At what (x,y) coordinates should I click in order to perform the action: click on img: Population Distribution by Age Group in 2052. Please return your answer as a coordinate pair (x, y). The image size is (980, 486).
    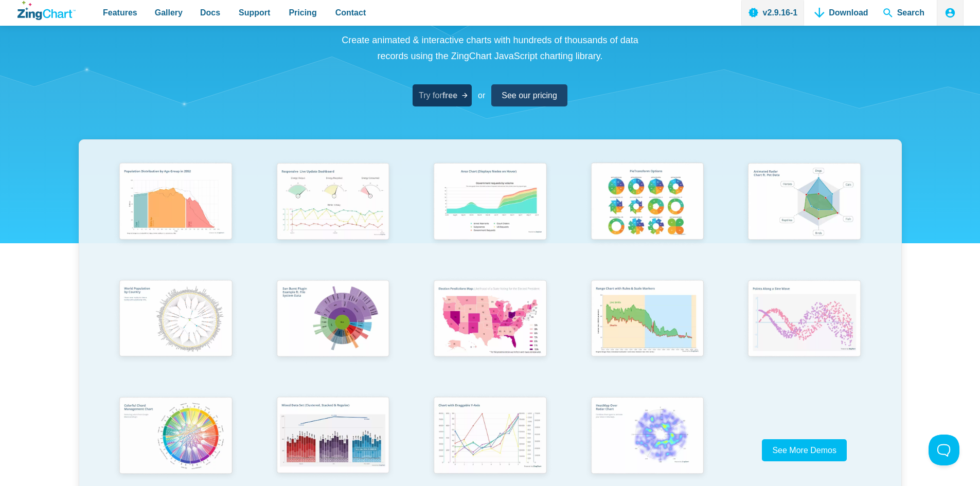
    Looking at the image, I should click on (175, 202).